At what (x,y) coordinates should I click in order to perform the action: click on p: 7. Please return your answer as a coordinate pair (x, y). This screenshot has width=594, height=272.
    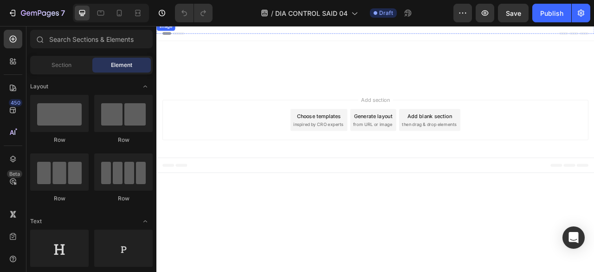
    Looking at the image, I should click on (63, 13).